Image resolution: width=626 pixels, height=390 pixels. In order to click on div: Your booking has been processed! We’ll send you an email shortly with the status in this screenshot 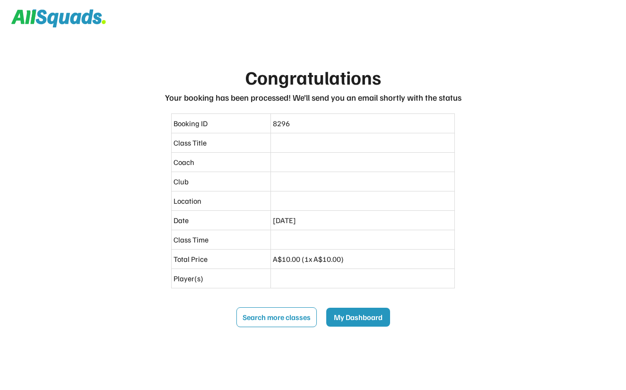, I will do `click(313, 97)`.